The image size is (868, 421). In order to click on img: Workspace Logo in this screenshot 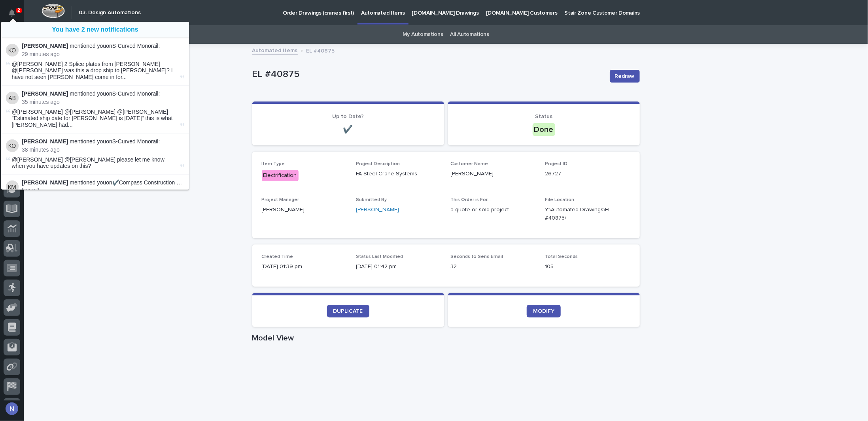, I will do `click(53, 11)`.